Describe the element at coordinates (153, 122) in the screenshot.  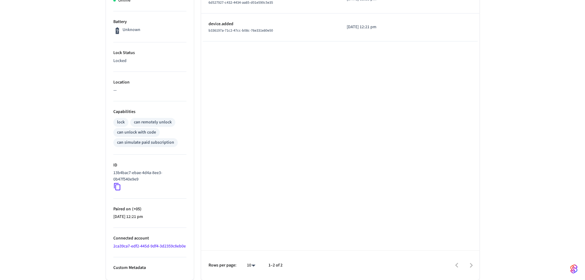
I see `div: can remotely unlock` at that location.